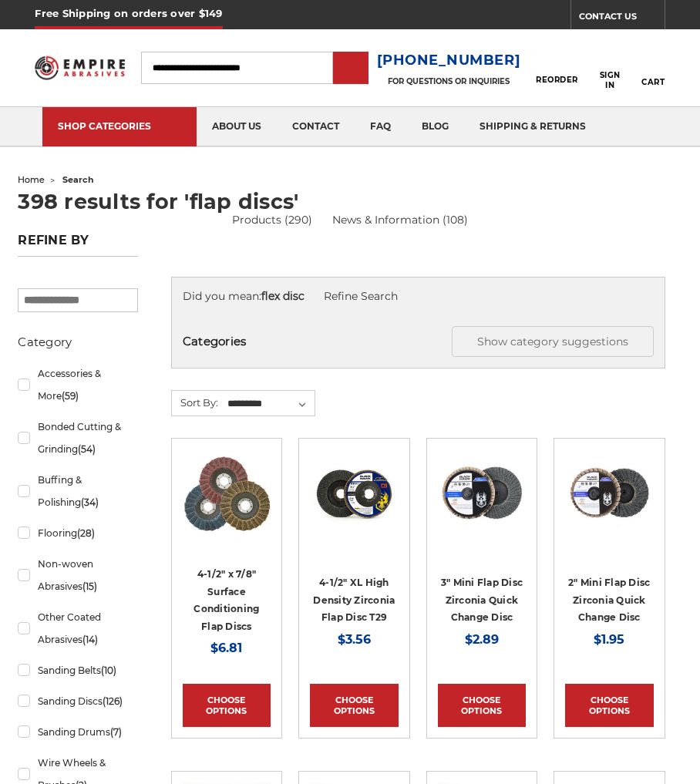 The width and height of the screenshot is (700, 784). I want to click on a: BHA 3" Quick Change 60 Grit Flap Disc for Fine Grinding and Finishing, so click(482, 493).